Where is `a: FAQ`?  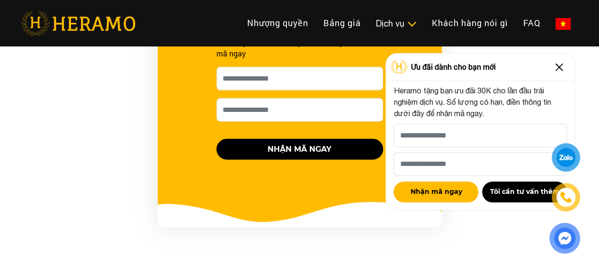 a: FAQ is located at coordinates (532, 23).